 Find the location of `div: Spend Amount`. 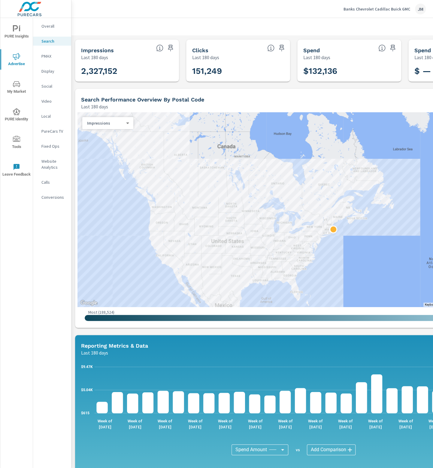

div: Spend Amount is located at coordinates (260, 450).